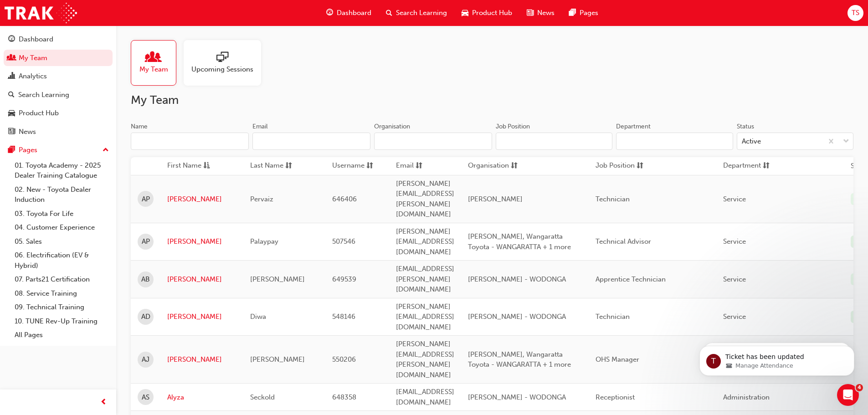 The image size is (868, 415). What do you see at coordinates (343, 242) in the screenshot?
I see `span: 507546` at bounding box center [343, 242].